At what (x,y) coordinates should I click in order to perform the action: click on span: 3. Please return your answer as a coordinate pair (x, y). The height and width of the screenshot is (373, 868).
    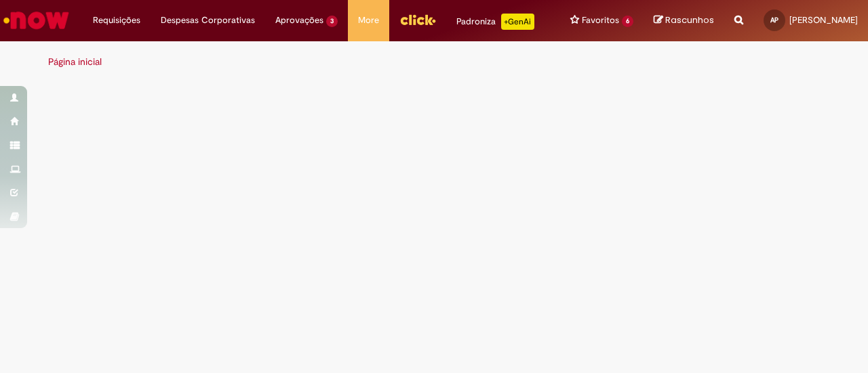
    Looking at the image, I should click on (332, 21).